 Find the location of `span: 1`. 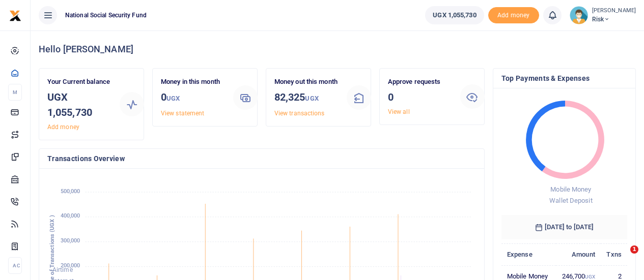

span: 1 is located at coordinates (634, 249).